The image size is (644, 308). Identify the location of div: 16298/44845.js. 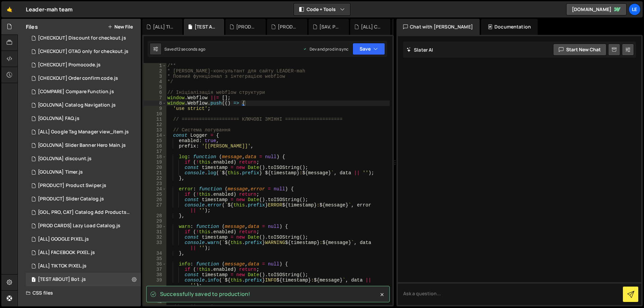
(85, 212).